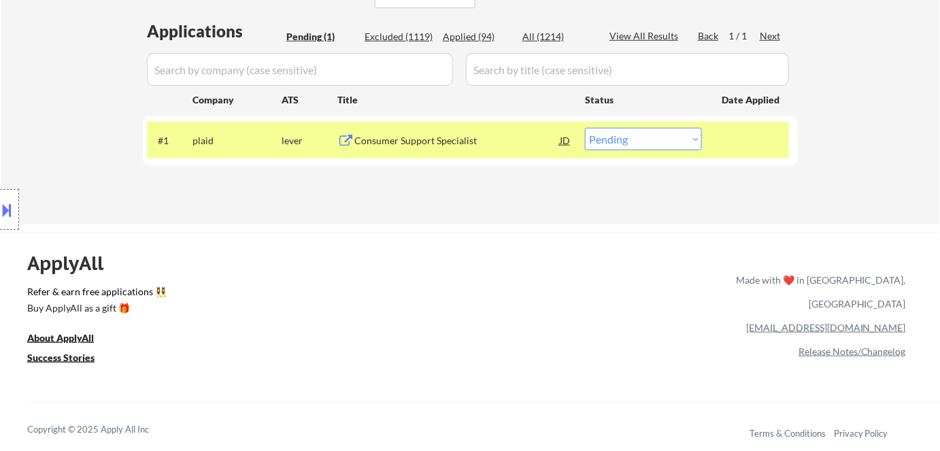 This screenshot has width=940, height=451. Describe the element at coordinates (320, 37) in the screenshot. I see `div: Pending (1)` at that location.